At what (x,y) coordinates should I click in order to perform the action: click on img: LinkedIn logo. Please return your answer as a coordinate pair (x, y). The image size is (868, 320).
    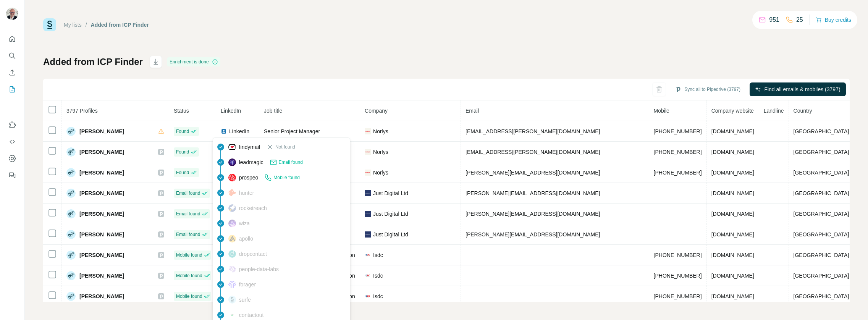
    Looking at the image, I should click on (224, 131).